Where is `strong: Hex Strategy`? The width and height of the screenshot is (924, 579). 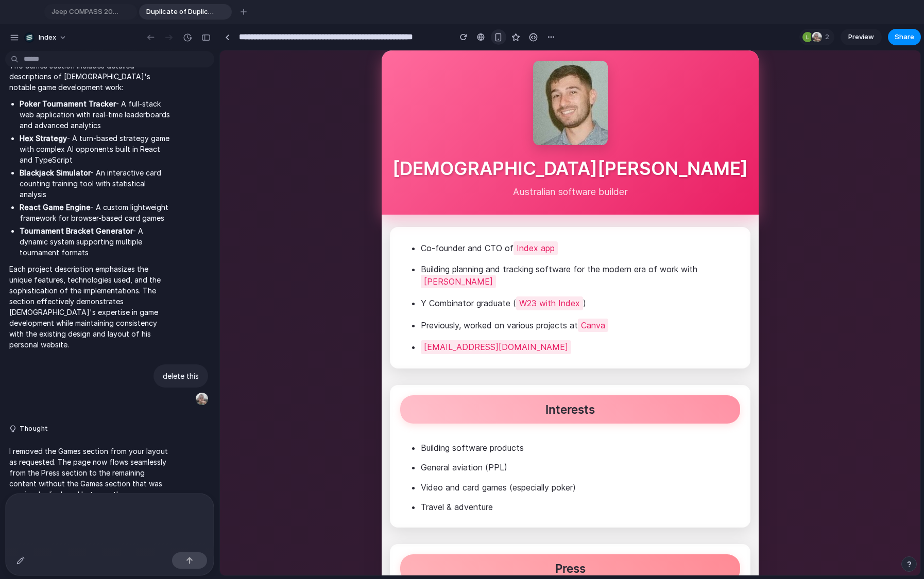 strong: Hex Strategy is located at coordinates (43, 138).